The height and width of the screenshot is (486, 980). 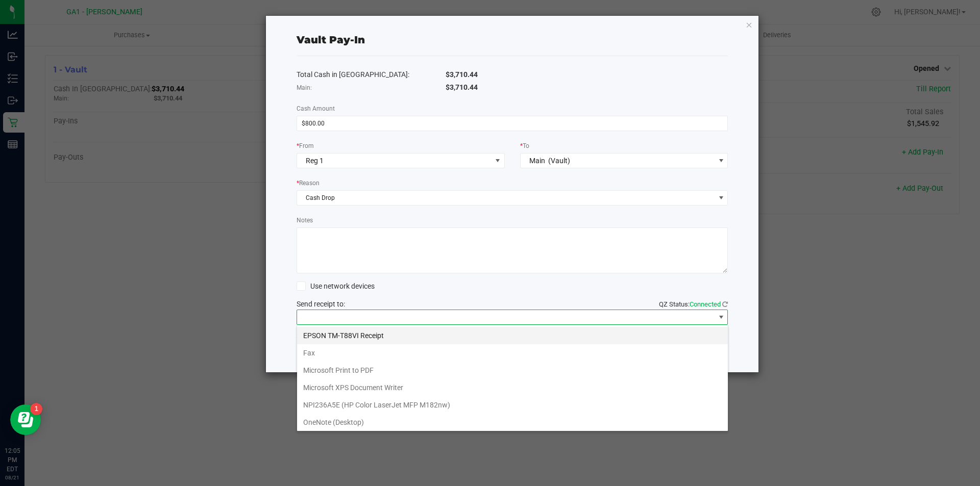 What do you see at coordinates (512, 336) in the screenshot?
I see `li: EPSON TM-T88VI Receipt` at bounding box center [512, 336].